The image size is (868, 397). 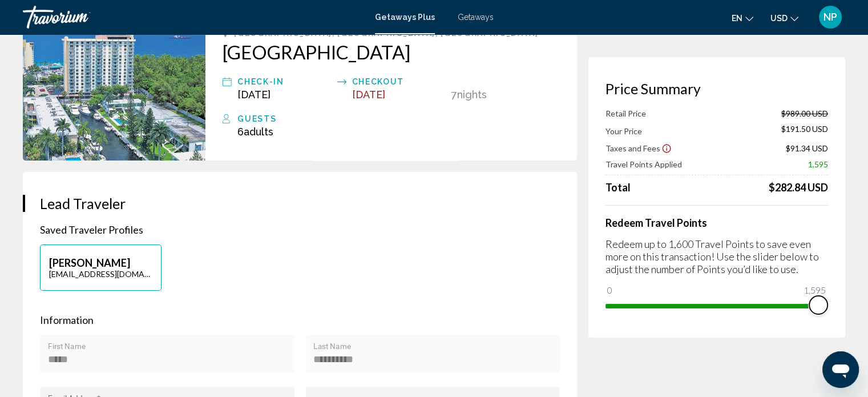 I want to click on h4: Redeem Travel Points, so click(x=717, y=223).